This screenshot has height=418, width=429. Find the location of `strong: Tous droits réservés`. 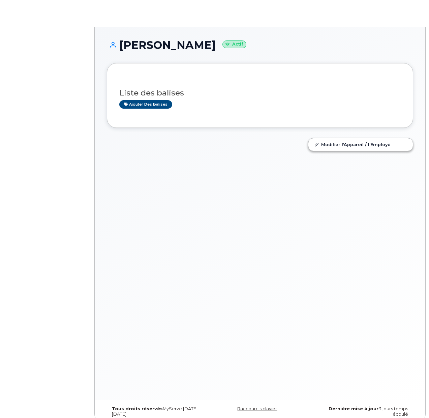

strong: Tous droits réservés is located at coordinates (137, 408).